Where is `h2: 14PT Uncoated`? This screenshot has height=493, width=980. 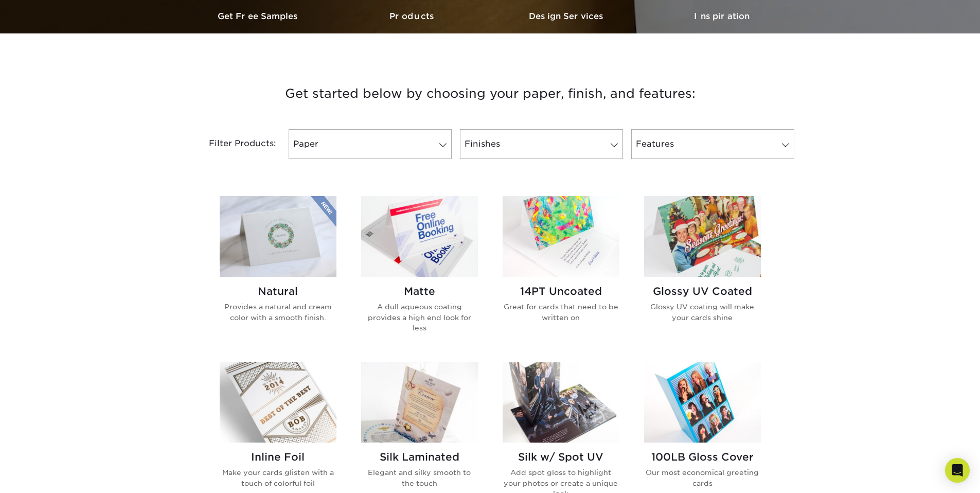 h2: 14PT Uncoated is located at coordinates (561, 291).